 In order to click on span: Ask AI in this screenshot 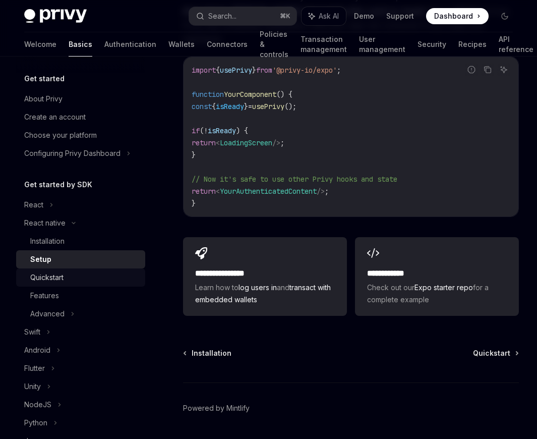, I will do `click(329, 16)`.